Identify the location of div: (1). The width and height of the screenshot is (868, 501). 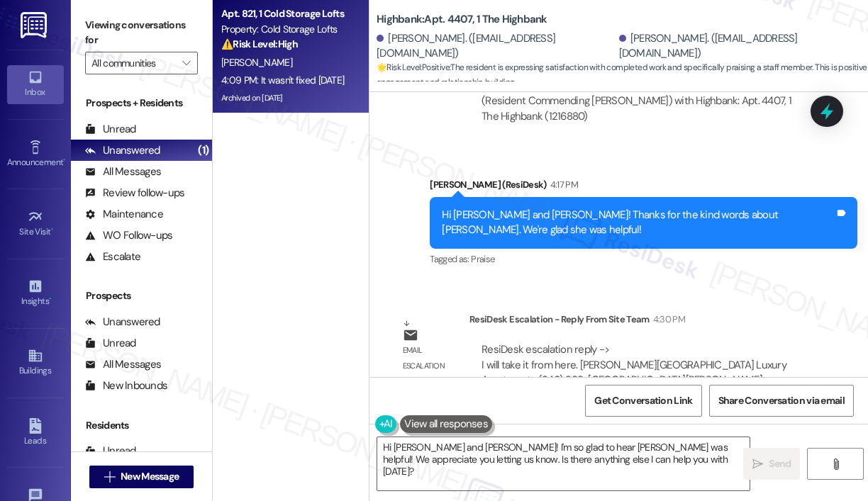
(203, 150).